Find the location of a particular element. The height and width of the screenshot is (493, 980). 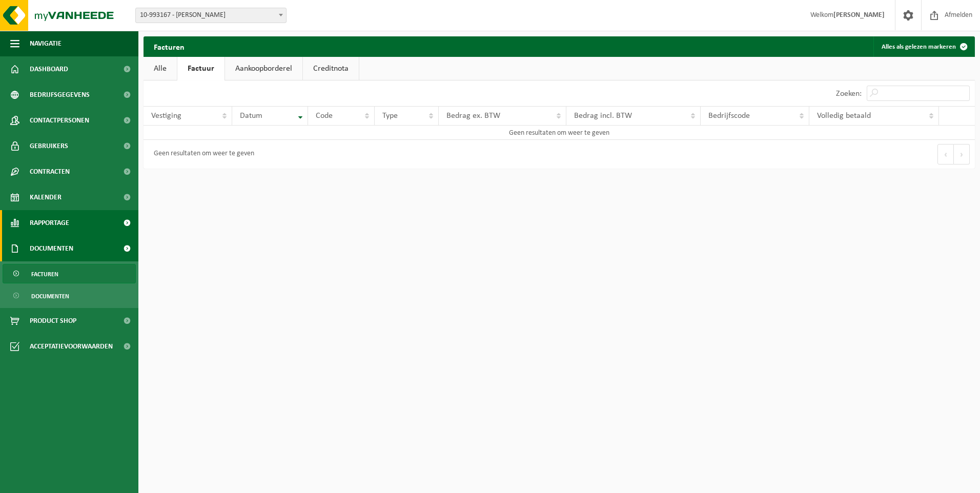

span: Bedrijfscode is located at coordinates (729, 116).